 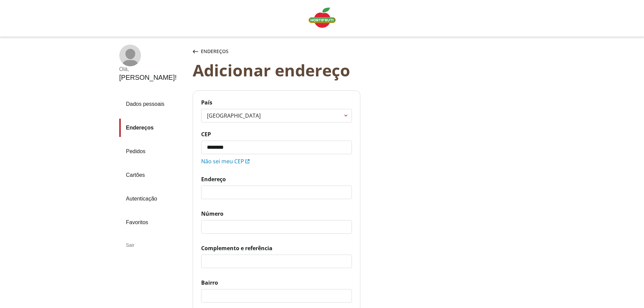 What do you see at coordinates (148, 69) in the screenshot?
I see `div: Olá ,` at bounding box center [148, 69].